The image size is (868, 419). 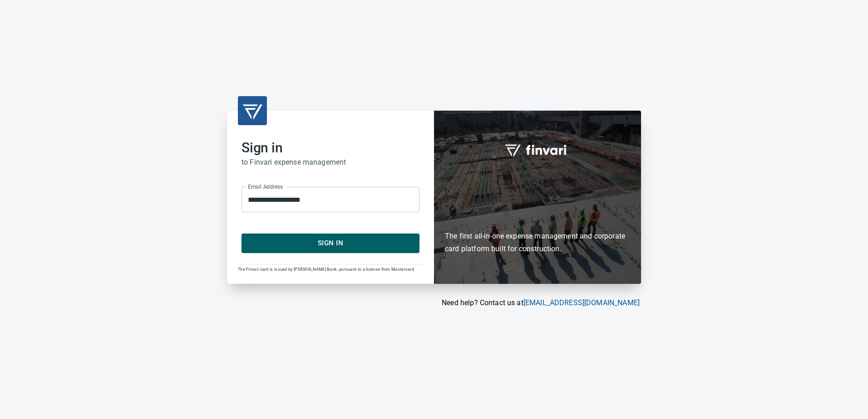 What do you see at coordinates (330, 148) in the screenshot?
I see `h2: Sign in` at bounding box center [330, 148].